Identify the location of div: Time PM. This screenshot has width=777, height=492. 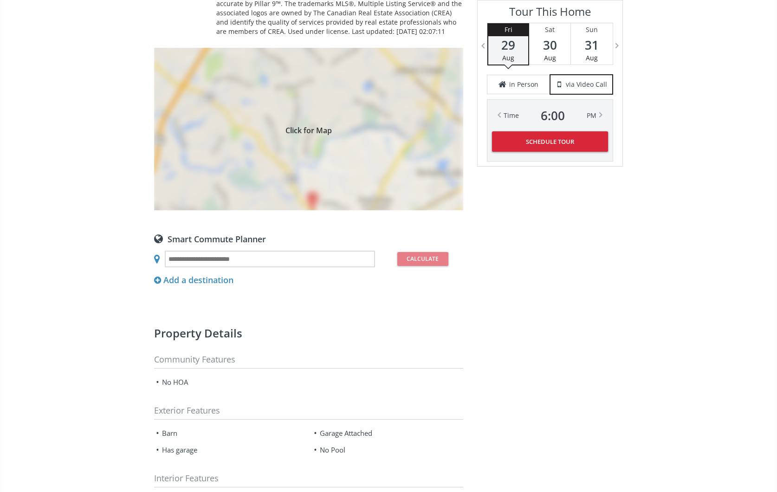
(550, 116).